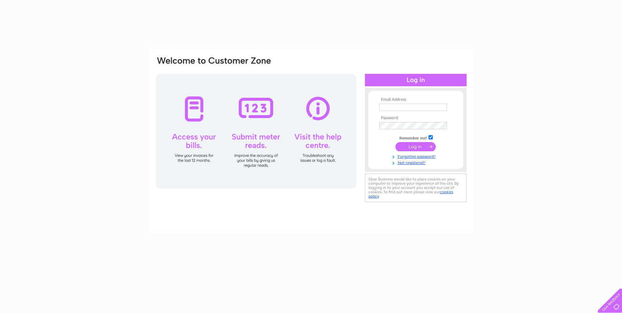  Describe the element at coordinates (415, 100) in the screenshot. I see `th: Email Address:` at that location.